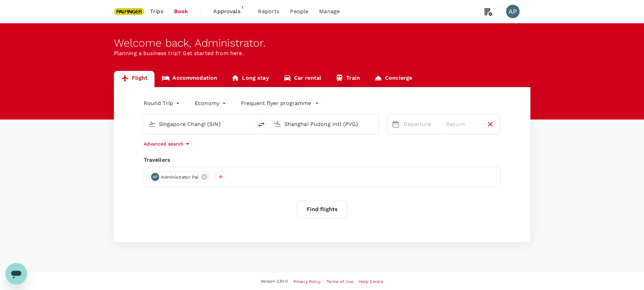 This screenshot has height=290, width=644. What do you see at coordinates (322, 53) in the screenshot?
I see `p: Planning a business trip? Get started from here.` at bounding box center [322, 53].